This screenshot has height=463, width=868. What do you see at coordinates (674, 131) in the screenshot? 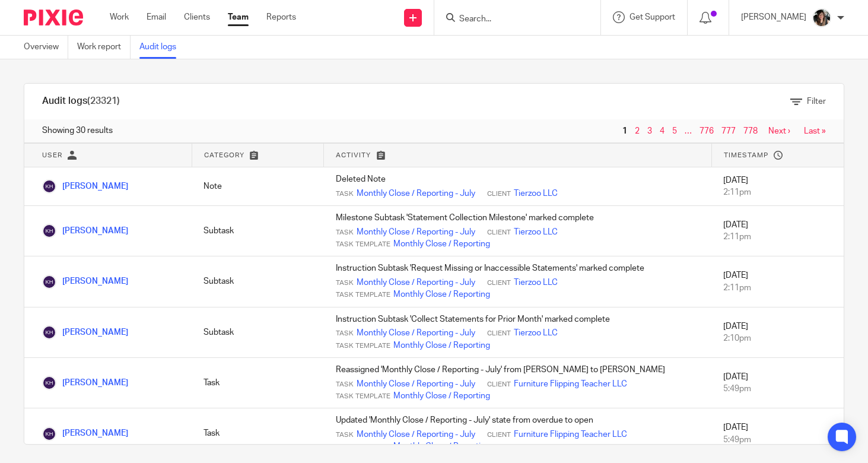
I see `a: 5` at bounding box center [674, 131].